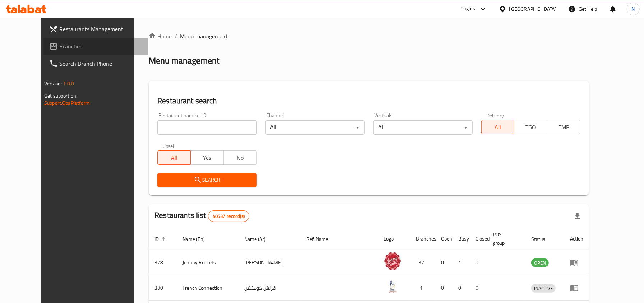  I want to click on div: INACTIVE, so click(543, 288).